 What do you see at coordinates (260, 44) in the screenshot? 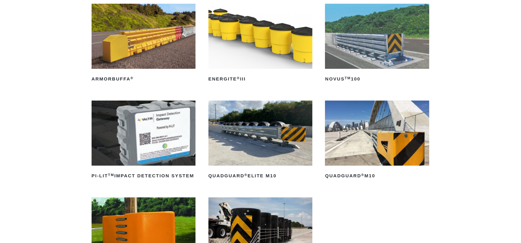
I see `a: ENERGITE®III` at bounding box center [260, 44].